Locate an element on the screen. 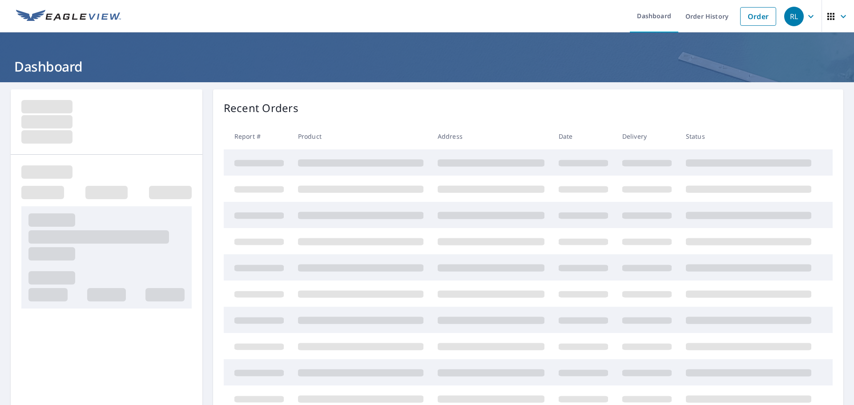 This screenshot has height=405, width=854. h1: Dashboard is located at coordinates (427, 66).